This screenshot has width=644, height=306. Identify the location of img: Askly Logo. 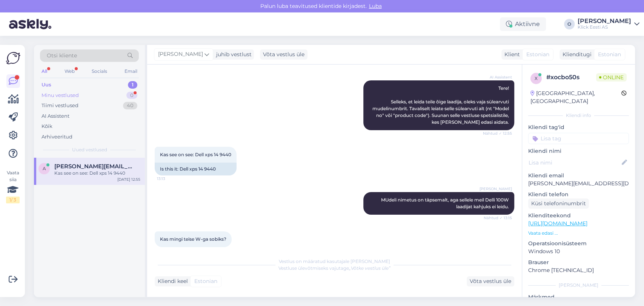
(13, 58).